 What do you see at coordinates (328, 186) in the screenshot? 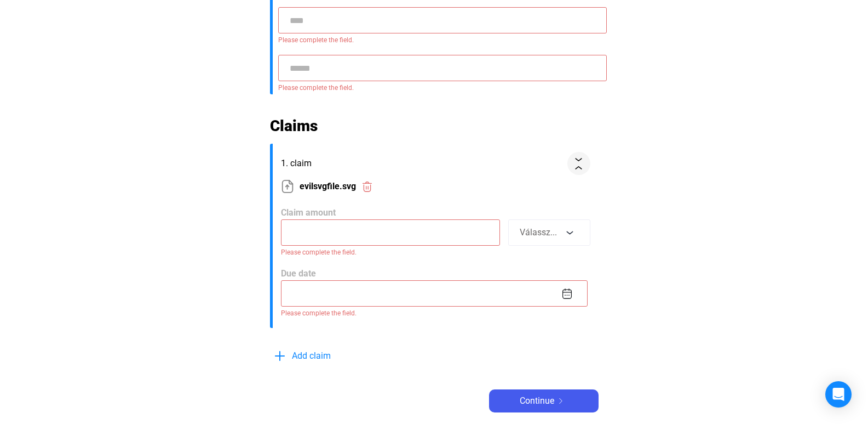
I see `span: evilsvgfile.svg` at bounding box center [328, 186].